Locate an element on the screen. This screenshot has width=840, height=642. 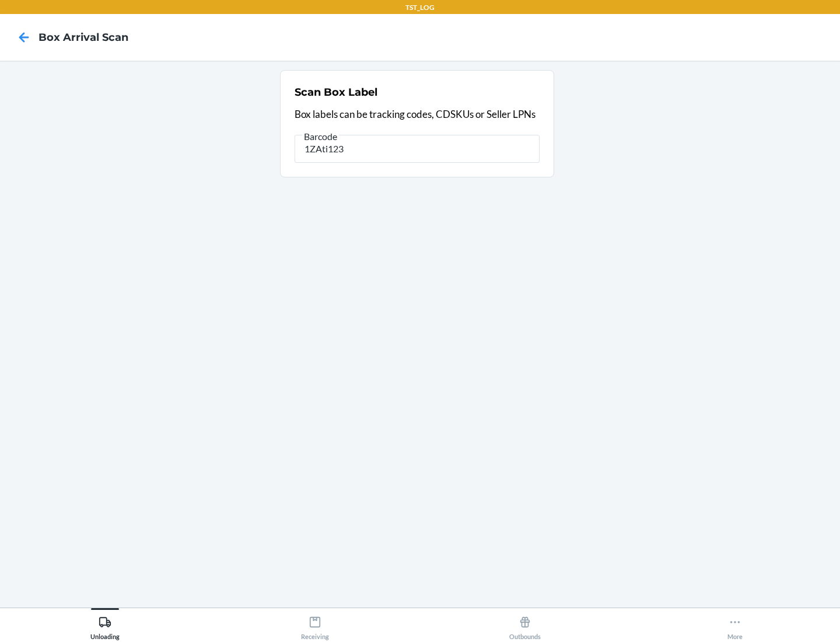
button: Outbounds is located at coordinates (525, 624).